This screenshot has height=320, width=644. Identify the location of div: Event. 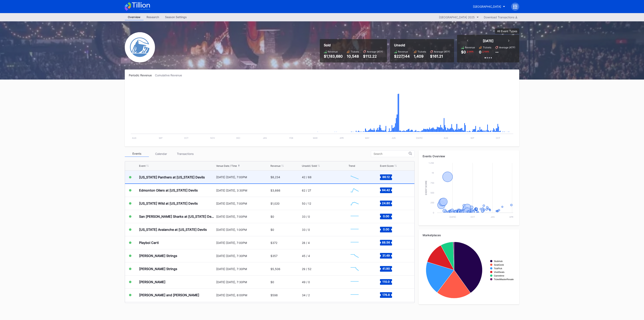
(142, 166).